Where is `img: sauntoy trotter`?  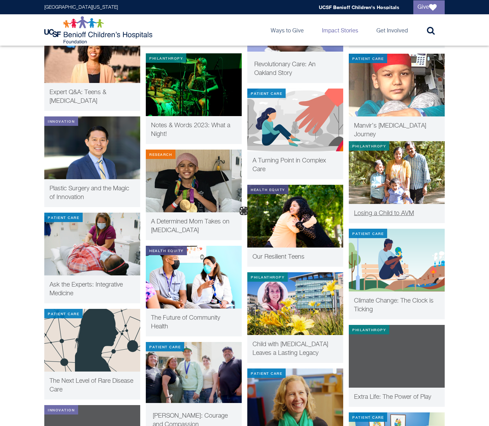
img: sauntoy trotter is located at coordinates (92, 52).